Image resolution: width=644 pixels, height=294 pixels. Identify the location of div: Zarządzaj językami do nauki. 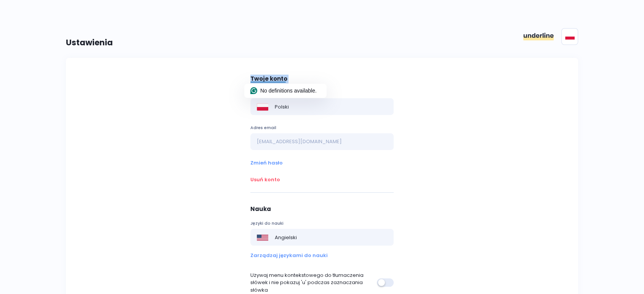
(322, 256).